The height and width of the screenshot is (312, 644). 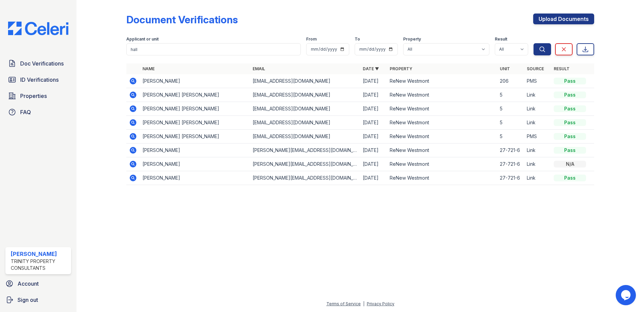 What do you see at coordinates (564, 19) in the screenshot?
I see `a: Upload Documents` at bounding box center [564, 19].